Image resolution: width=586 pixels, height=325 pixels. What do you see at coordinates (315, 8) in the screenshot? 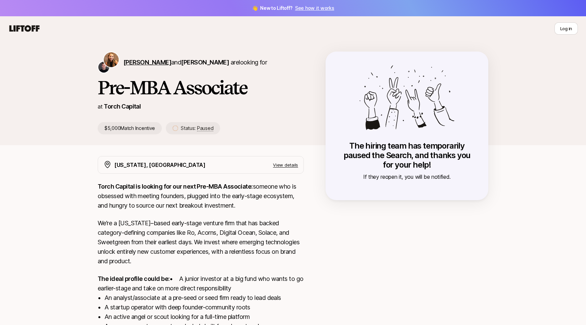
I see `a: See how it works` at bounding box center [315, 8].